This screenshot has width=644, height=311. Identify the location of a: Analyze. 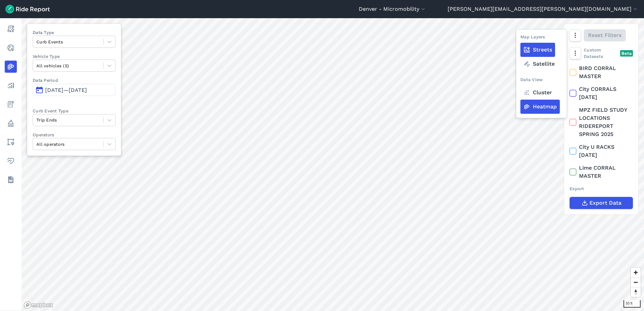
(11, 85).